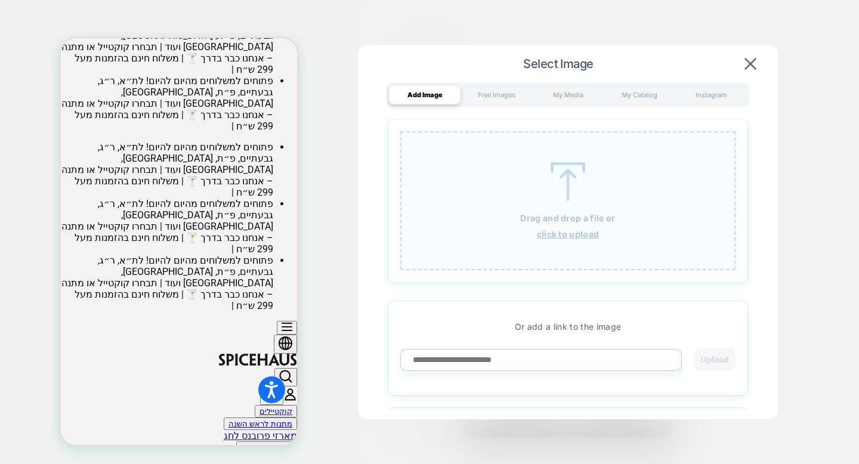 The image size is (859, 464). I want to click on div: My Media, so click(568, 95).